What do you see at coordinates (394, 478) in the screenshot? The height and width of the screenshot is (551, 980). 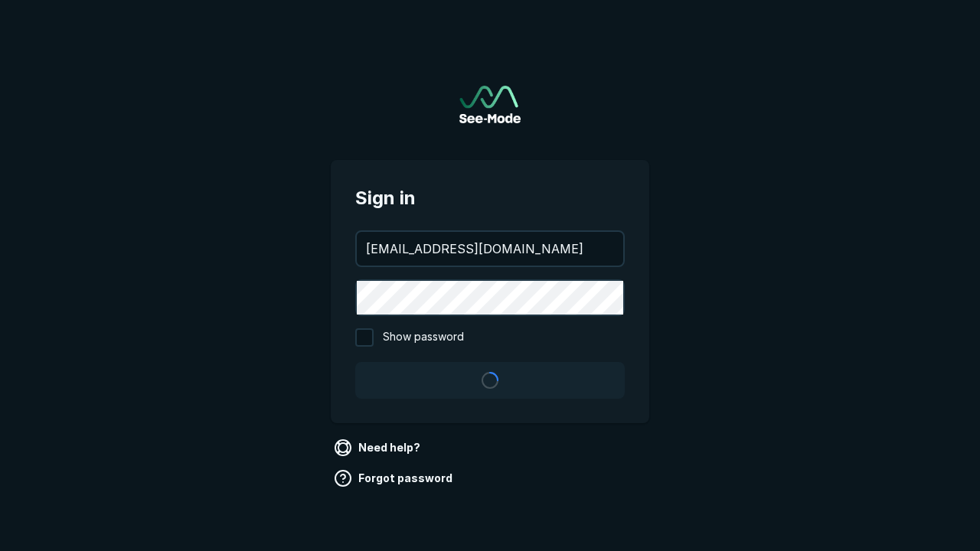 I see `a: Forgot password` at bounding box center [394, 478].